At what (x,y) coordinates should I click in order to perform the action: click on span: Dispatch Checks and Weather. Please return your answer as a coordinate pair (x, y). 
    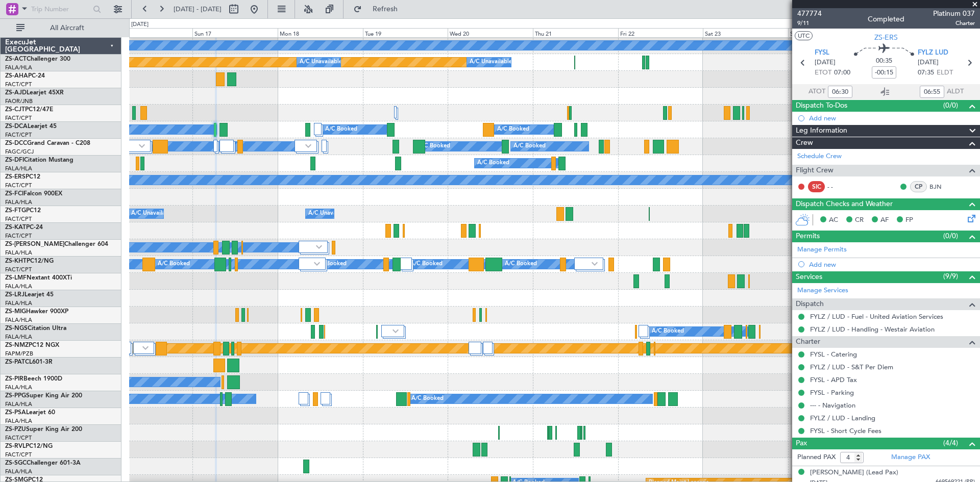
    Looking at the image, I should click on (844, 204).